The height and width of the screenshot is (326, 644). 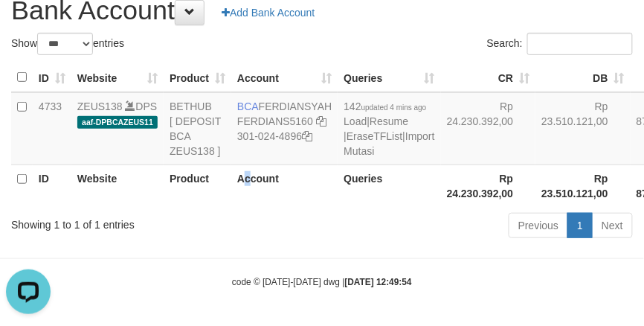 I want to click on a: EraseTFList, so click(x=374, y=136).